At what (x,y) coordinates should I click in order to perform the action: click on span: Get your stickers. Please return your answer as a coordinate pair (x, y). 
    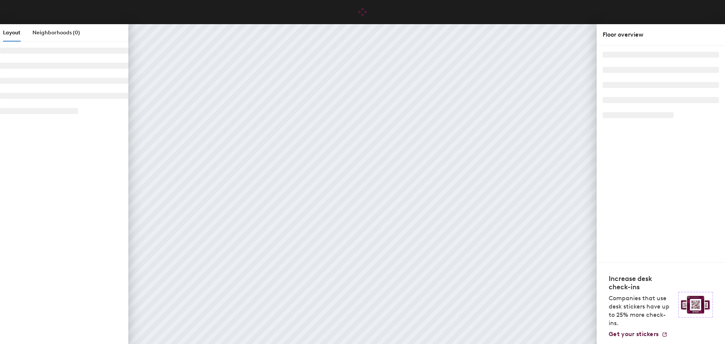
    Looking at the image, I should click on (634, 334).